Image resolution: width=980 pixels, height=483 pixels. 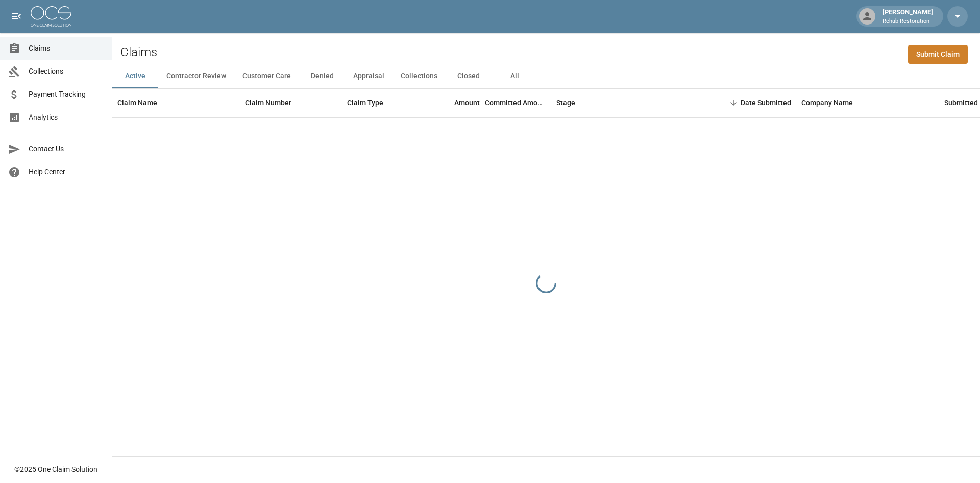 What do you see at coordinates (65, 94) in the screenshot?
I see `span: Payment Tracking` at bounding box center [65, 94].